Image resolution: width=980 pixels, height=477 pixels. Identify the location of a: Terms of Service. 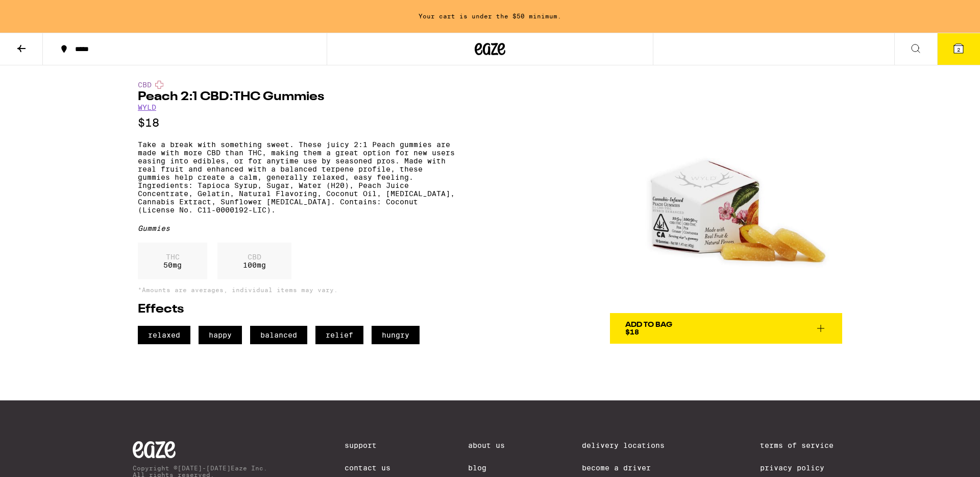
(804, 446).